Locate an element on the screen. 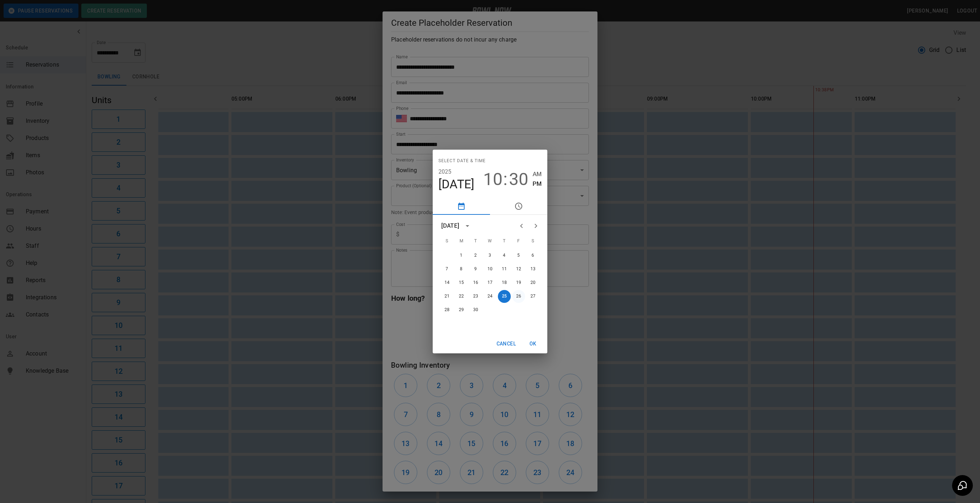  span: PM is located at coordinates (537, 183).